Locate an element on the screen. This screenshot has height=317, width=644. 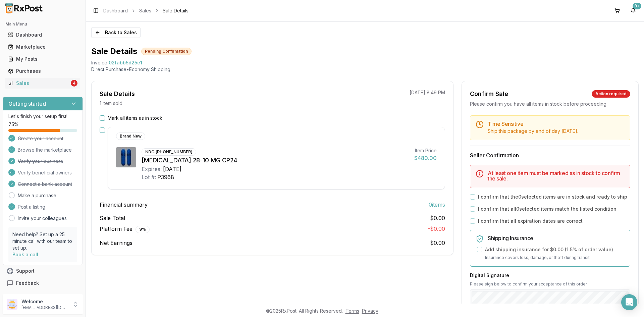
p: Please sign below to confirm your acceptance of this order is located at coordinates (550, 284).